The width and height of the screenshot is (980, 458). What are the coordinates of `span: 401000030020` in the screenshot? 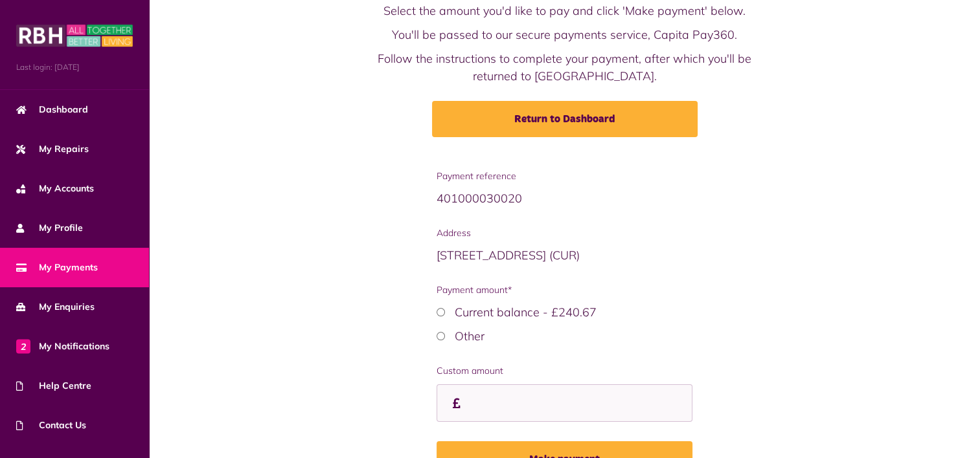 It's located at (479, 198).